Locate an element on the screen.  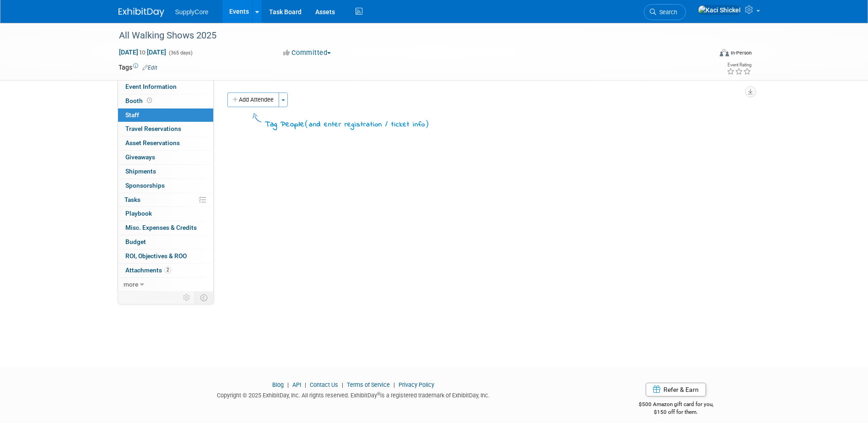
span: (365 days) is located at coordinates (180, 53).